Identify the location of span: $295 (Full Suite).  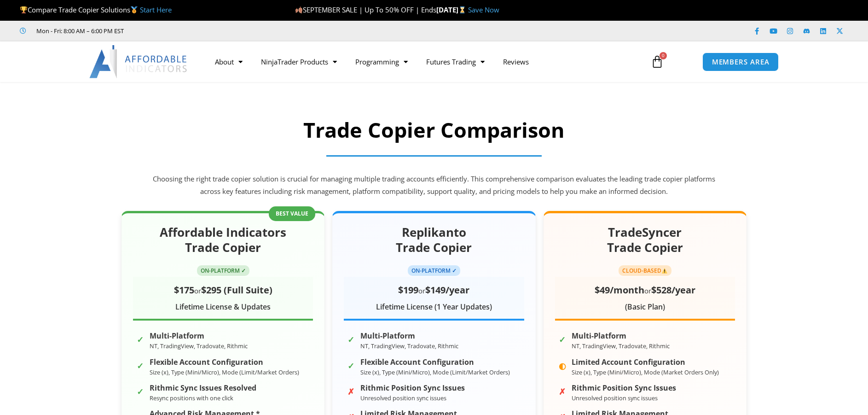
(237, 289).